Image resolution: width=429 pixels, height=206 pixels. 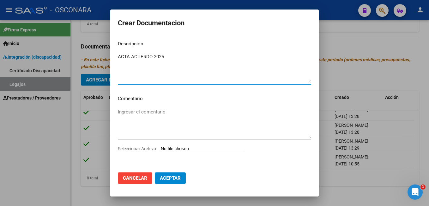 I want to click on p: Comentario, so click(x=215, y=98).